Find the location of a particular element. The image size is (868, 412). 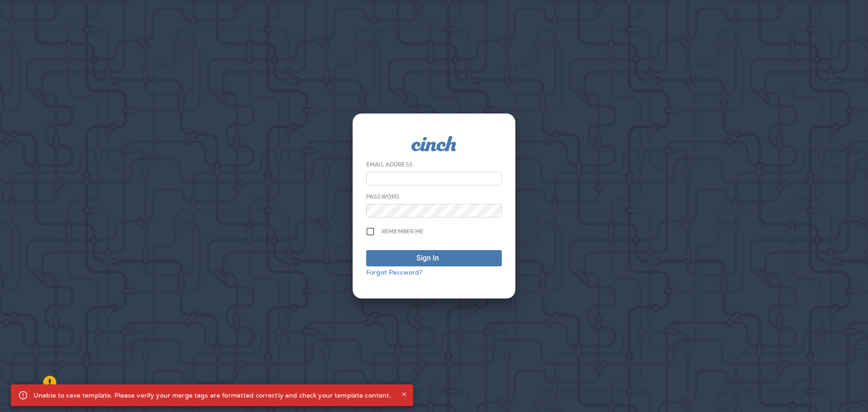

div: Unable to save template. Please verify your merge tags are formatted correctly and check your tem... is located at coordinates (213, 395).